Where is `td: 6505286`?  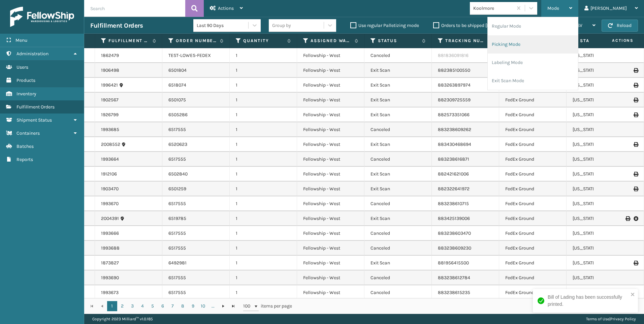 td: 6505286 is located at coordinates (196, 115).